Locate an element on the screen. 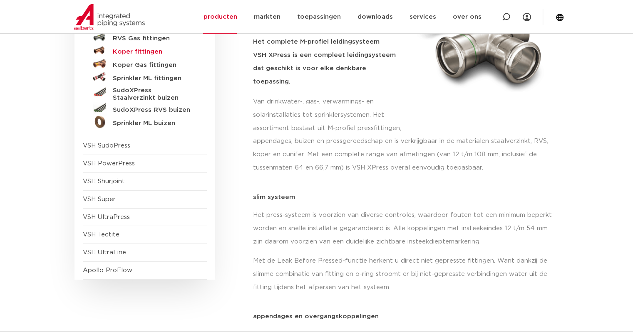  h5: SudoXPress RVS buizen is located at coordinates (154, 110).